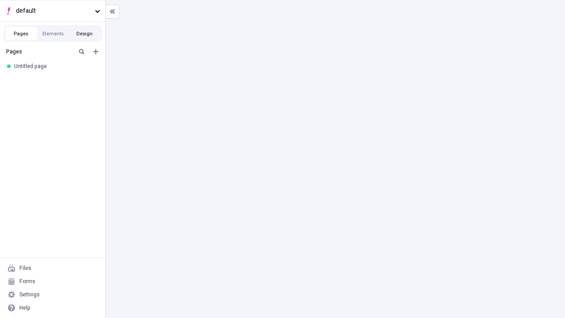 Image resolution: width=565 pixels, height=318 pixels. I want to click on button: Add new, so click(96, 52).